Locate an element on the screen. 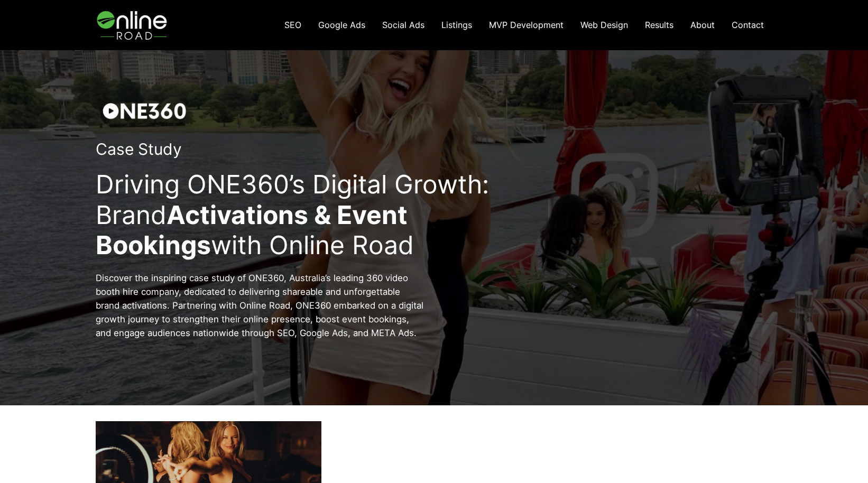  span: Contact is located at coordinates (747, 25).